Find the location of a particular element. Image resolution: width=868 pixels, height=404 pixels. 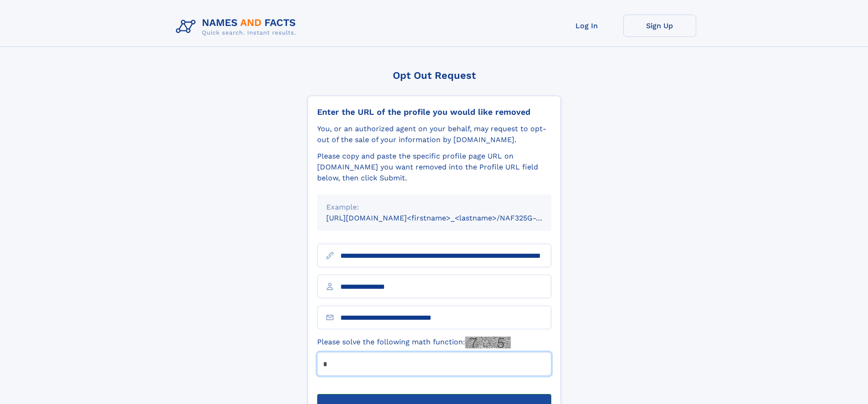

div: You, or an authorized agent on your behalf, may request to opt-out of the sale of your informatio... is located at coordinates (435, 134).